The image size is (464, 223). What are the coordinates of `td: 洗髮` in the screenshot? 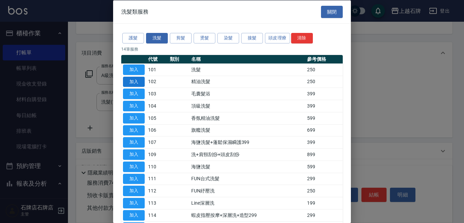 It's located at (247, 70).